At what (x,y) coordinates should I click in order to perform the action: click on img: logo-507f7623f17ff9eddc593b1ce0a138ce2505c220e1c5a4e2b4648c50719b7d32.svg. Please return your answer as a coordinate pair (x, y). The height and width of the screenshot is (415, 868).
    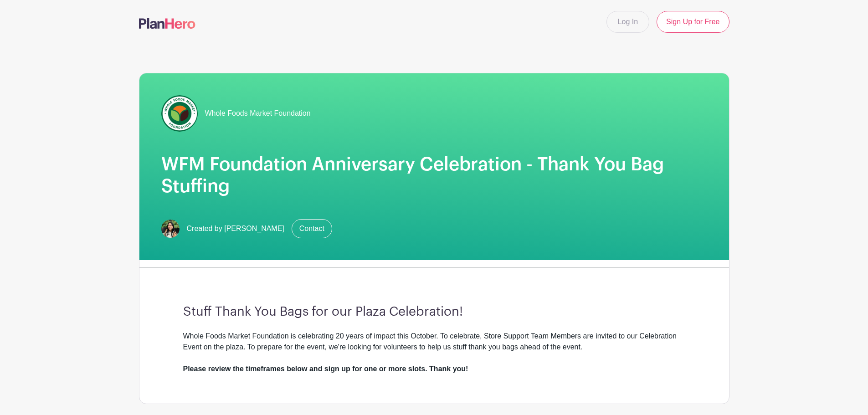
    Looking at the image, I should click on (167, 23).